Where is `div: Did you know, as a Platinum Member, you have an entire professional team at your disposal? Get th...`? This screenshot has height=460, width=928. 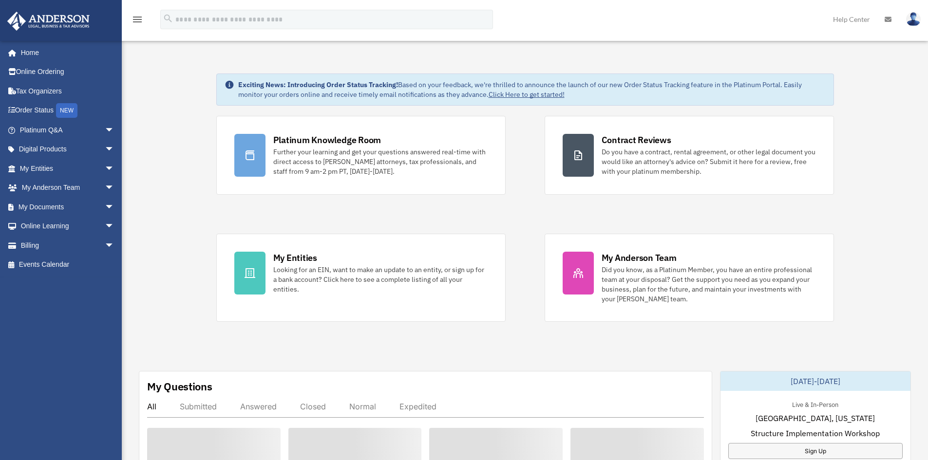 div: Did you know, as a Platinum Member, you have an entire professional team at your disposal? Get th... is located at coordinates (708, 284).